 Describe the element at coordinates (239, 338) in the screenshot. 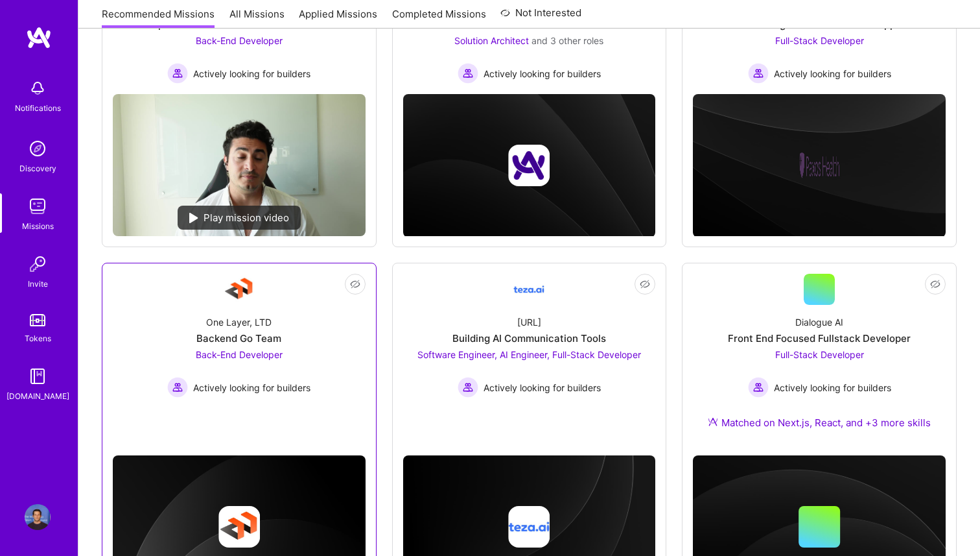

I see `div: Backend Go Team` at that location.